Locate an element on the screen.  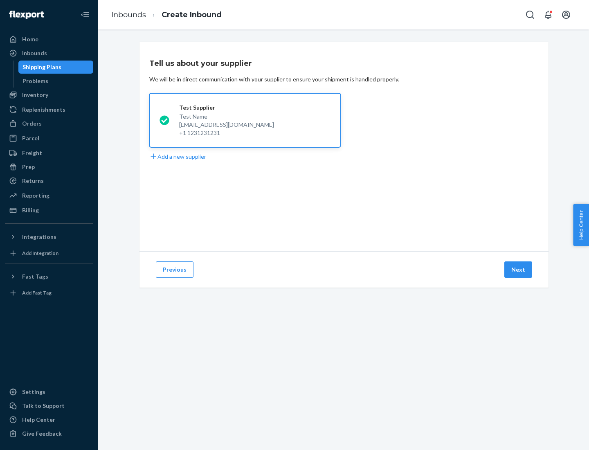
div: We will be in direct communication with your supplier to ensure your shipment is handled properly. is located at coordinates (274, 79).